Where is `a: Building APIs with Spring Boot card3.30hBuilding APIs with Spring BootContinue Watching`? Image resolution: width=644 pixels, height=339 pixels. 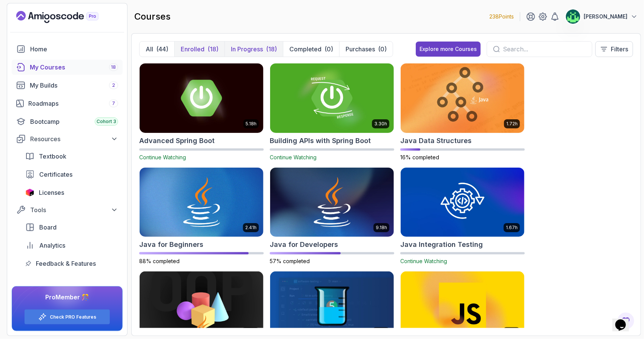 a: Building APIs with Spring Boot card3.30hBuilding APIs with Spring BootContinue Watching is located at coordinates (332, 112).